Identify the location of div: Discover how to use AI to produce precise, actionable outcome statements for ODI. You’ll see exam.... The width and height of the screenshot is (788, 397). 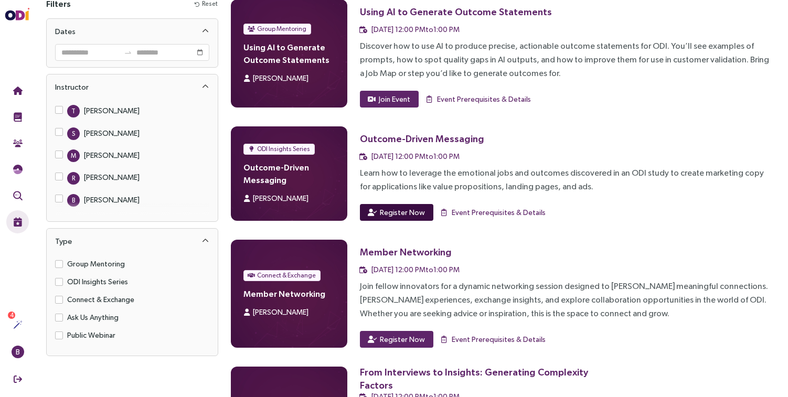
(566, 60).